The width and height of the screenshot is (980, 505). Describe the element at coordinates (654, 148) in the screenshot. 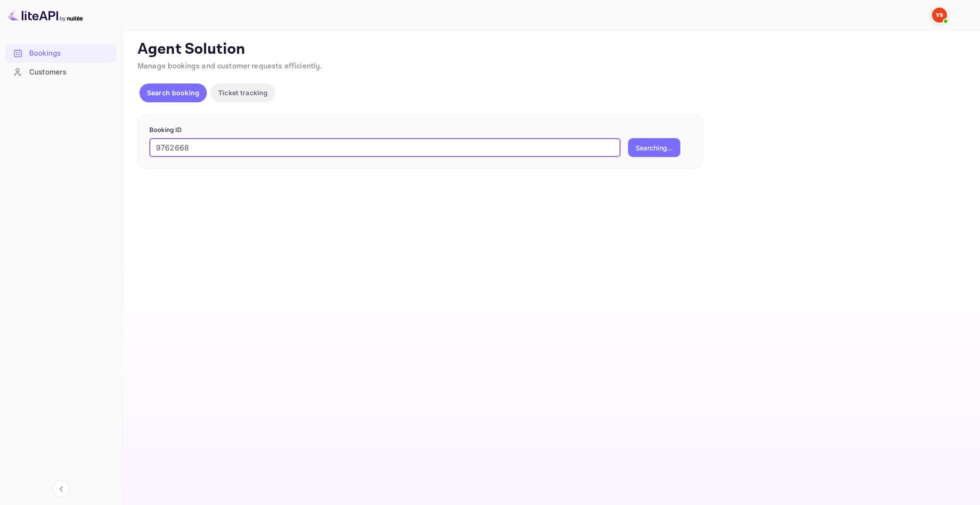

I see `button: Searching...` at that location.